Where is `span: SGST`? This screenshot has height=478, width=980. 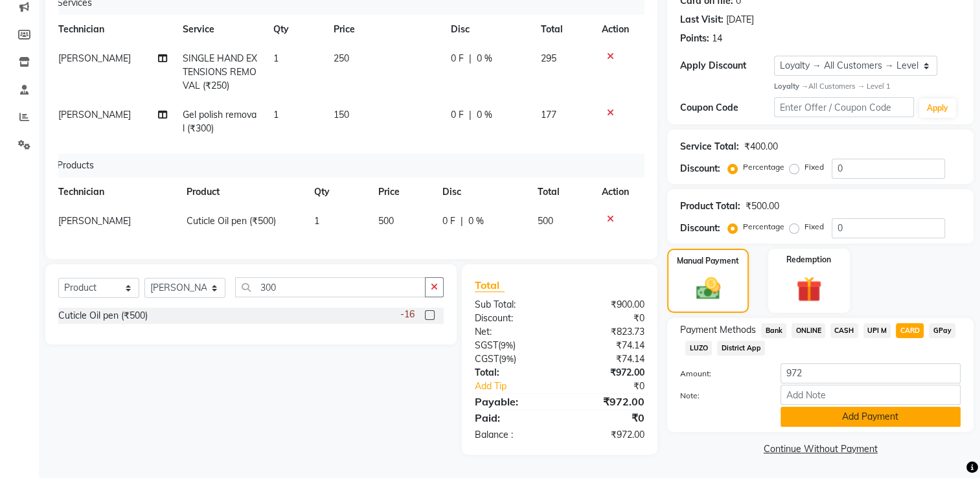 span: SGST is located at coordinates (486, 345).